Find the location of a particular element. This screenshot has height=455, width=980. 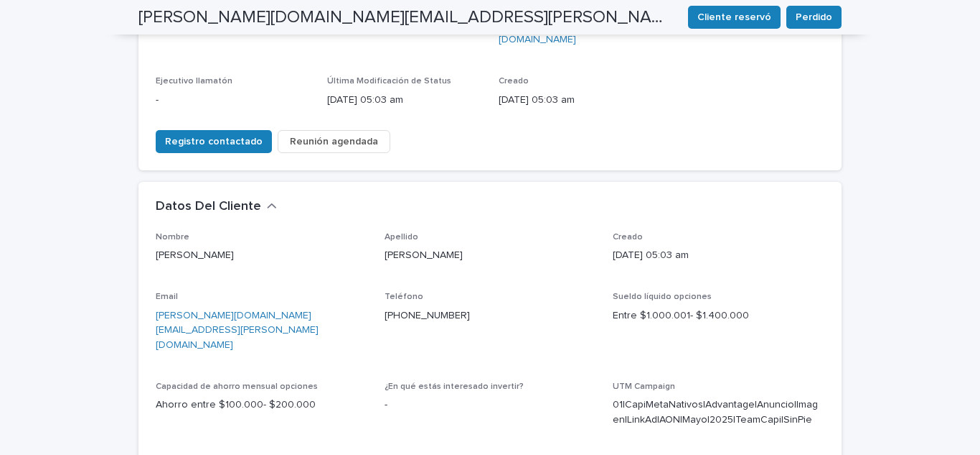

span: Perdido is located at coordinates (814, 18).